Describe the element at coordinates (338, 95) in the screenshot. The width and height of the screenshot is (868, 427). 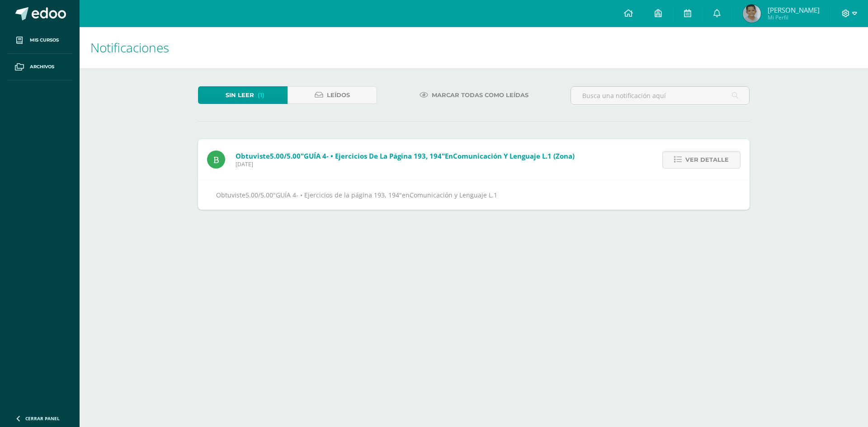
I see `span: Leídos` at that location.